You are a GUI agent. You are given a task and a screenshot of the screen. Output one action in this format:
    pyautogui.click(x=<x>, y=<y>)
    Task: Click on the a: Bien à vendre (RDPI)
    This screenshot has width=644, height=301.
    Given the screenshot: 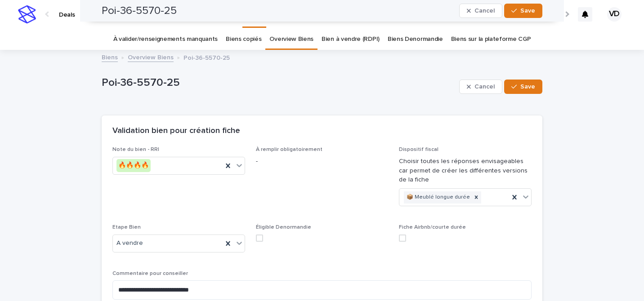 What is the action you would take?
    pyautogui.click(x=350, y=39)
    